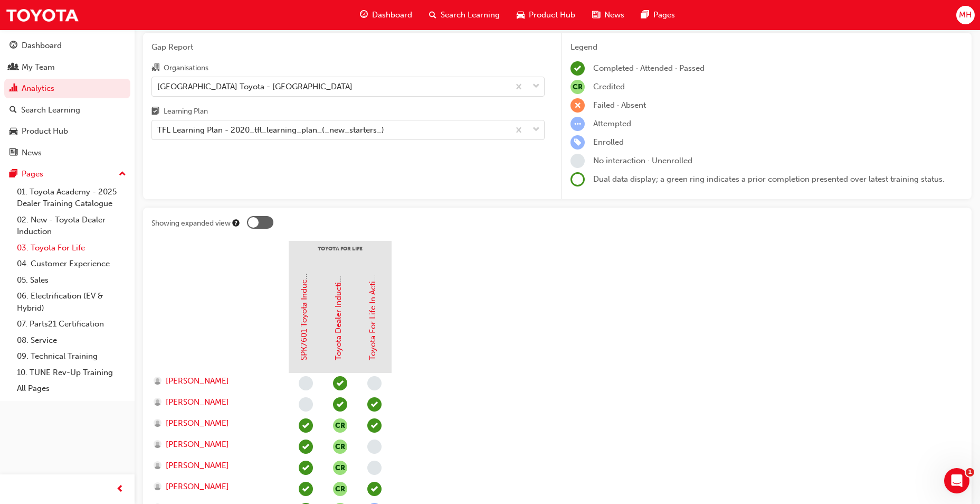  I want to click on div: Legend, so click(767, 47).